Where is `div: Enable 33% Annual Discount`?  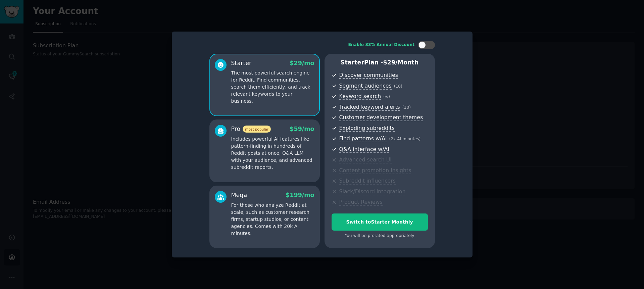
div: Enable 33% Annual Discount is located at coordinates (382, 45).